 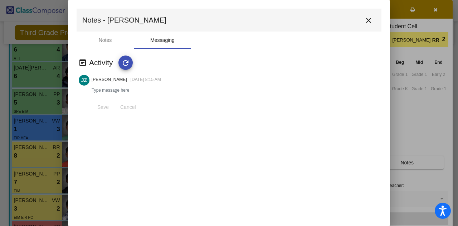 What do you see at coordinates (369, 20) in the screenshot?
I see `mat-icon: close` at bounding box center [369, 20].